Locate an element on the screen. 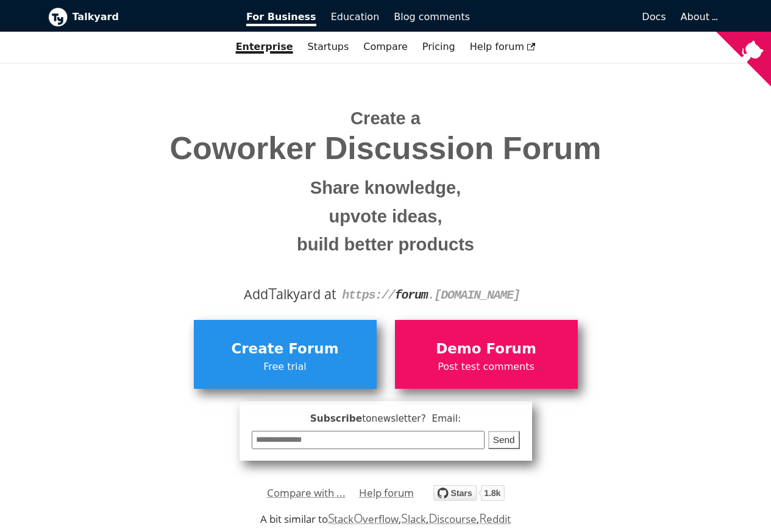 This screenshot has width=771, height=532. span: Subscribe is located at coordinates (386, 418).